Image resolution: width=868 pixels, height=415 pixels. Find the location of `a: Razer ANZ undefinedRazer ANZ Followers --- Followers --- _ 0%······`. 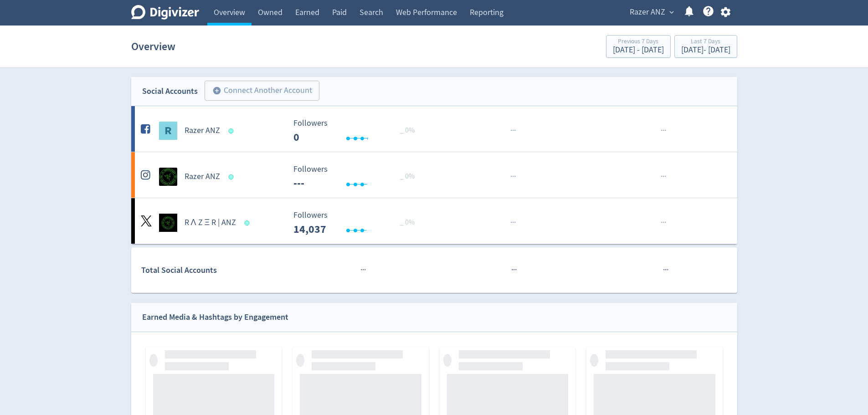

a: Razer ANZ undefinedRazer ANZ Followers --- Followers --- _ 0%······ is located at coordinates (434, 175).